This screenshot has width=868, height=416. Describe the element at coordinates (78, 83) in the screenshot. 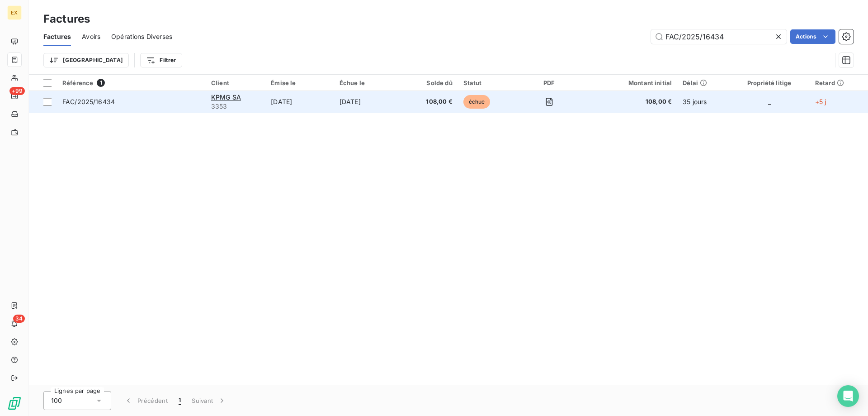

I see `span: Référence` at that location.